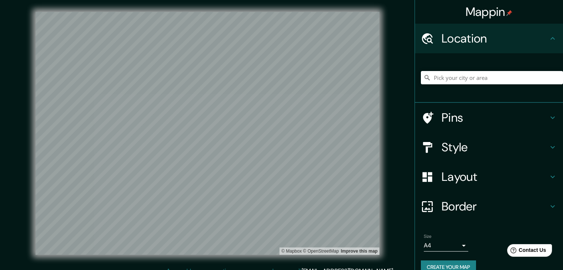 The height and width of the screenshot is (270, 563). I want to click on canvas: Map, so click(207, 133).